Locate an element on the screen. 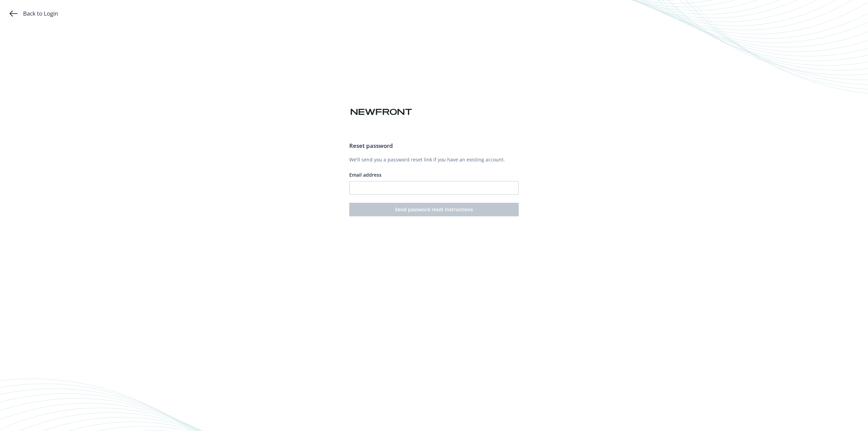 This screenshot has height=431, width=868. img: Newfront logo is located at coordinates (381, 112).